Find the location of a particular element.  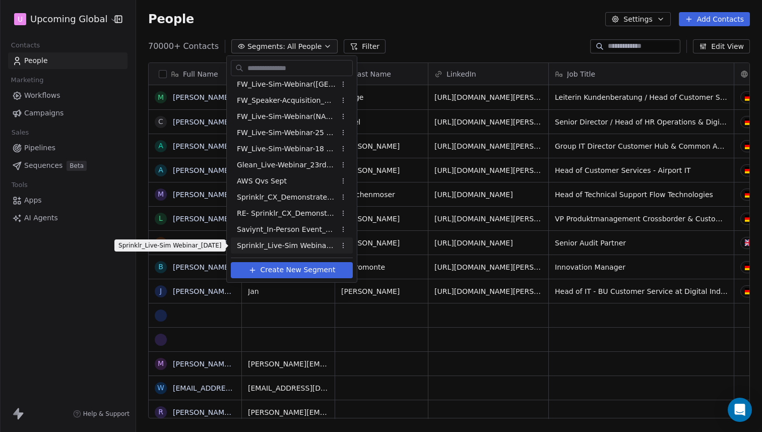

button: Create New Segment is located at coordinates (292, 270).